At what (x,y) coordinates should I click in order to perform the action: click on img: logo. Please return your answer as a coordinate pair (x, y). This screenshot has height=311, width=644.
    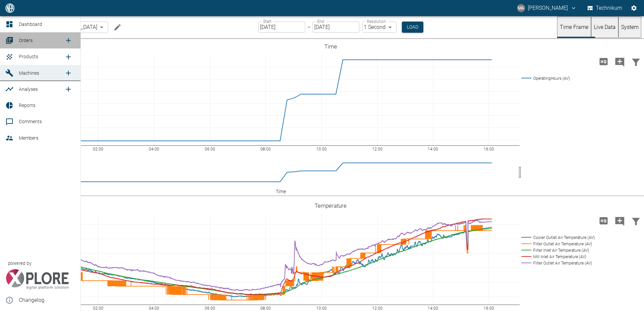
    Looking at the image, I should click on (10, 8).